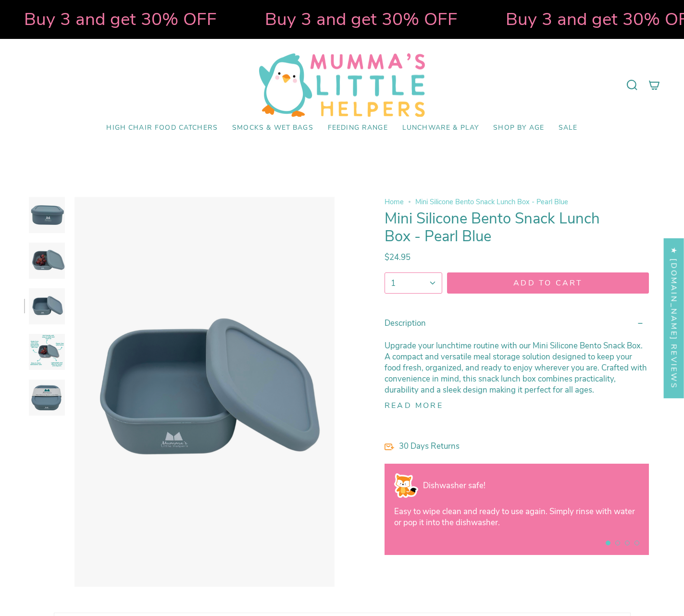  I want to click on button: View slide 1, so click(608, 543).